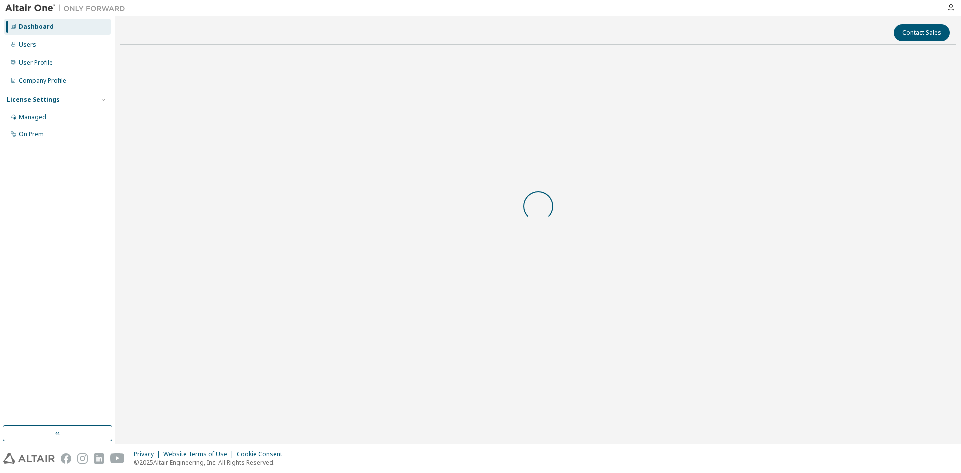  Describe the element at coordinates (68, 8) in the screenshot. I see `img: Altair One` at that location.